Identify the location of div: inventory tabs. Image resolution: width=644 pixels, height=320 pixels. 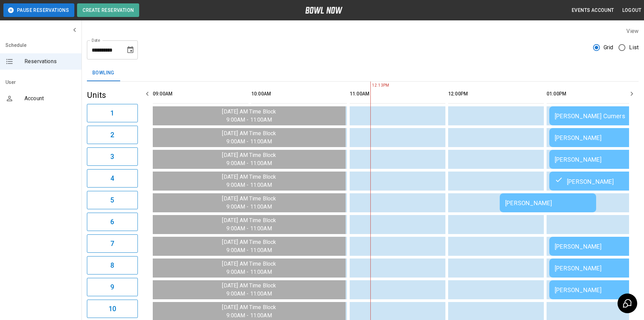
(363, 73).